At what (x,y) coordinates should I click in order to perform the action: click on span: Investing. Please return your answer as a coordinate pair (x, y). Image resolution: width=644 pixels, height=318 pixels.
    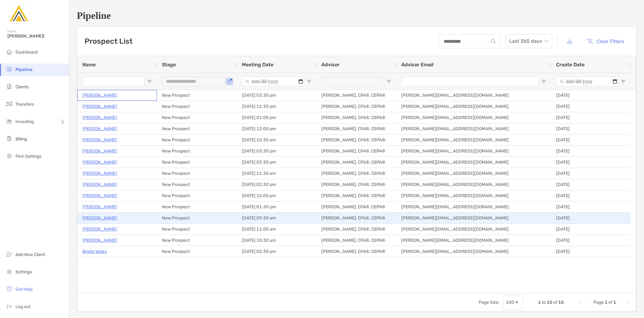
    Looking at the image, I should click on (25, 121).